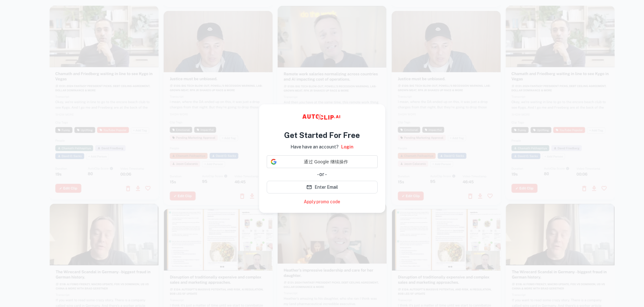 Image resolution: width=644 pixels, height=307 pixels. What do you see at coordinates (347, 147) in the screenshot?
I see `a: Login` at bounding box center [347, 147].